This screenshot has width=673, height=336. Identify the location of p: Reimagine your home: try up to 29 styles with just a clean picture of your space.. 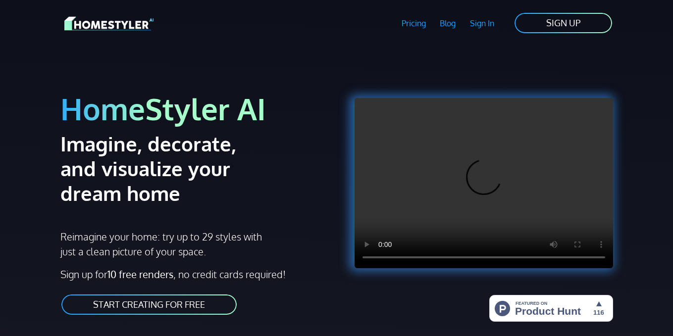
(162, 244).